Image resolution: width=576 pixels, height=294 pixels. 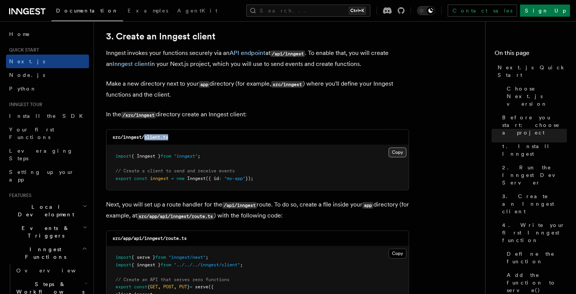 What do you see at coordinates (530, 71) in the screenshot?
I see `a: Next.js Quick Start` at bounding box center [530, 71].